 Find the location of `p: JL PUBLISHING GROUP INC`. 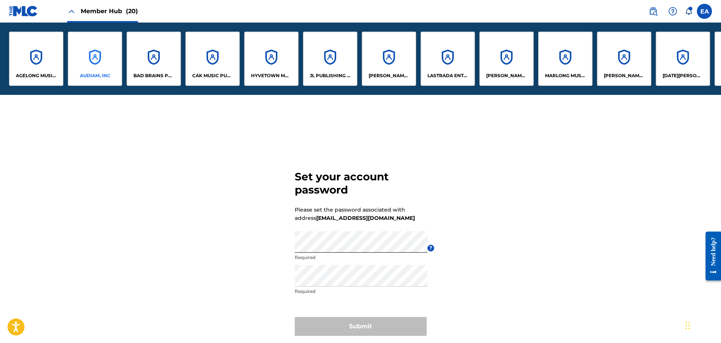

p: JL PUBLISHING GROUP INC is located at coordinates (330, 76).